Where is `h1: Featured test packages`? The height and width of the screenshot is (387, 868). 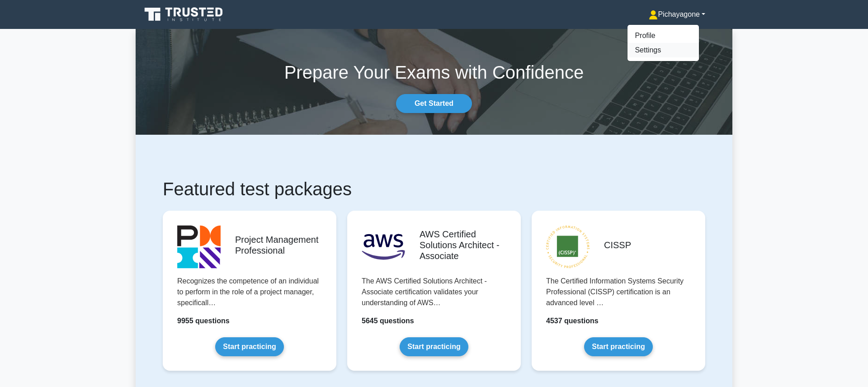 h1: Featured test packages is located at coordinates (434, 189).